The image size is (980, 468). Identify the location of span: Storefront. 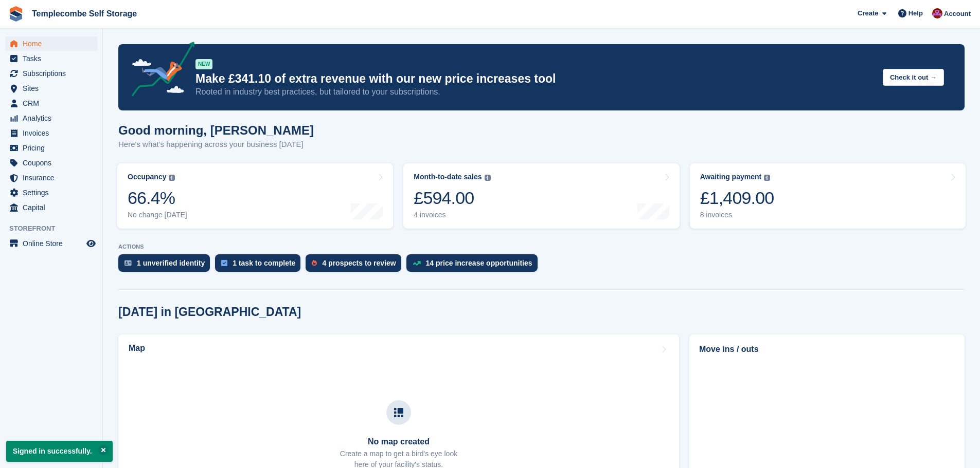
(56, 229).